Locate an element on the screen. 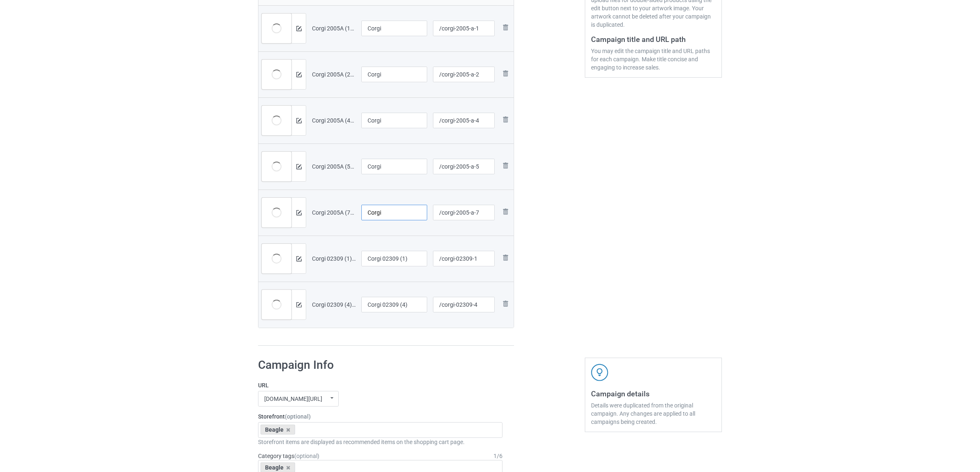 This screenshot has width=980, height=472. div: 1 / 6 is located at coordinates (498, 456).